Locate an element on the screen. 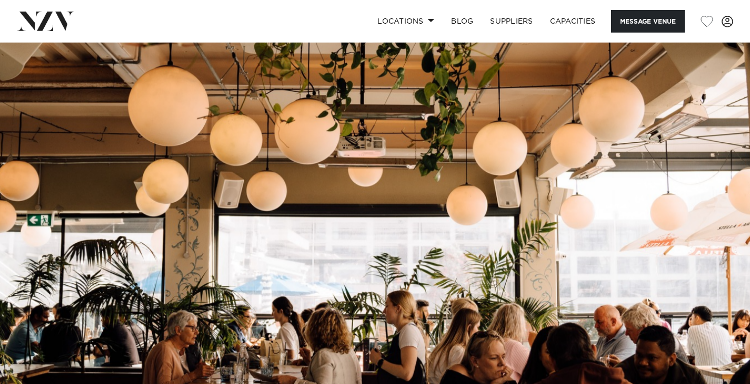  a: BLOG is located at coordinates (462, 21).